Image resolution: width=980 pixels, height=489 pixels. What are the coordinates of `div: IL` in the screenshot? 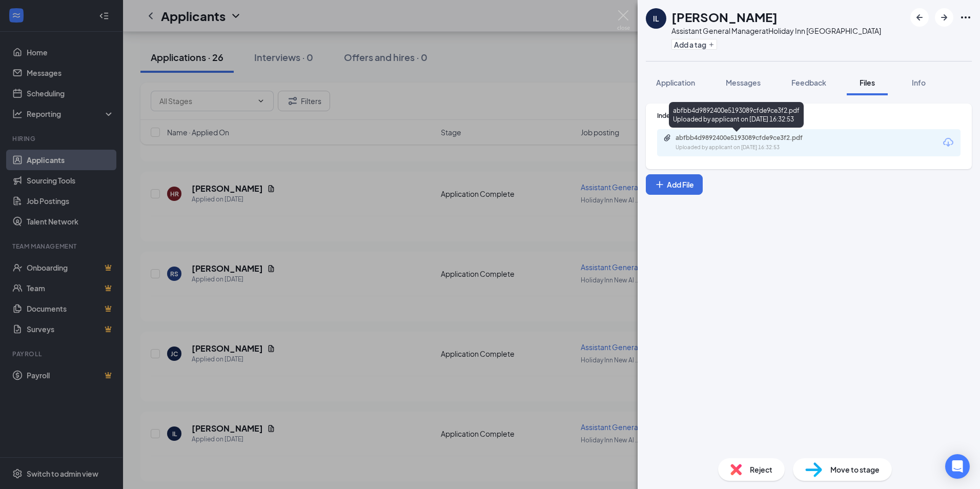 It's located at (657, 18).